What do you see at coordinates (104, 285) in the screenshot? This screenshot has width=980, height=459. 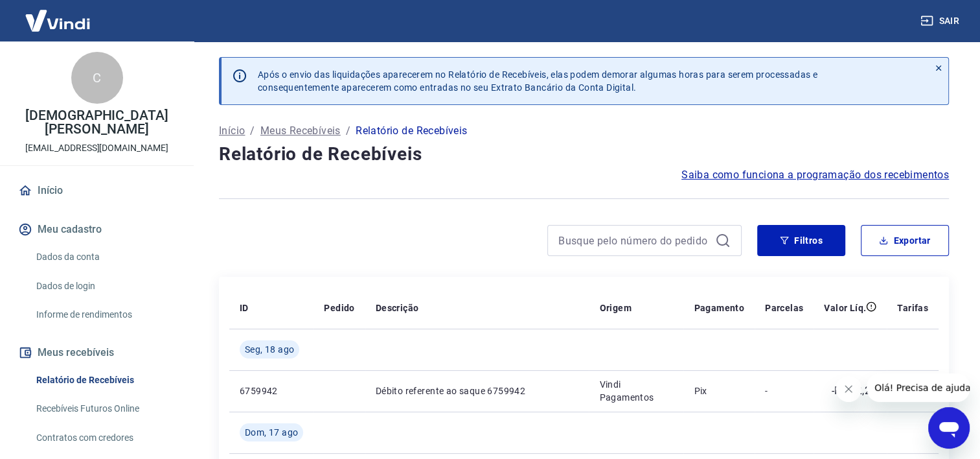 I see `a: Dados de login` at bounding box center [104, 285].